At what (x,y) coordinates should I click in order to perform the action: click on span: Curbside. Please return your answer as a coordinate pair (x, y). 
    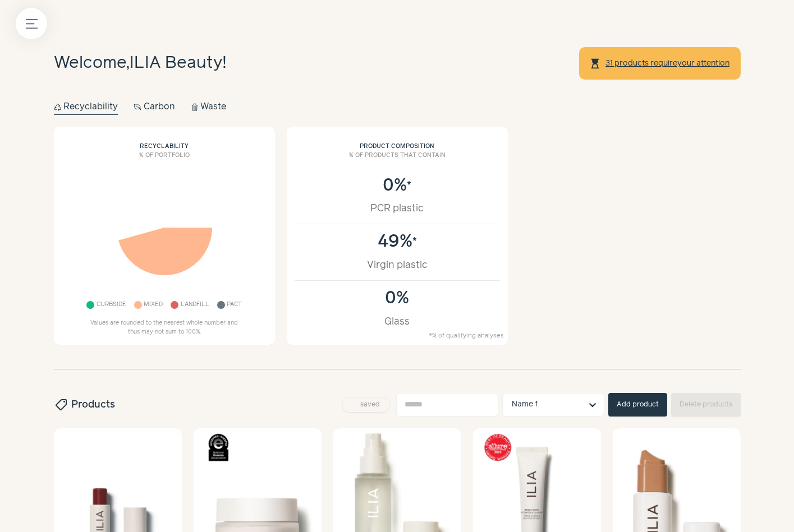
    Looking at the image, I should click on (111, 305).